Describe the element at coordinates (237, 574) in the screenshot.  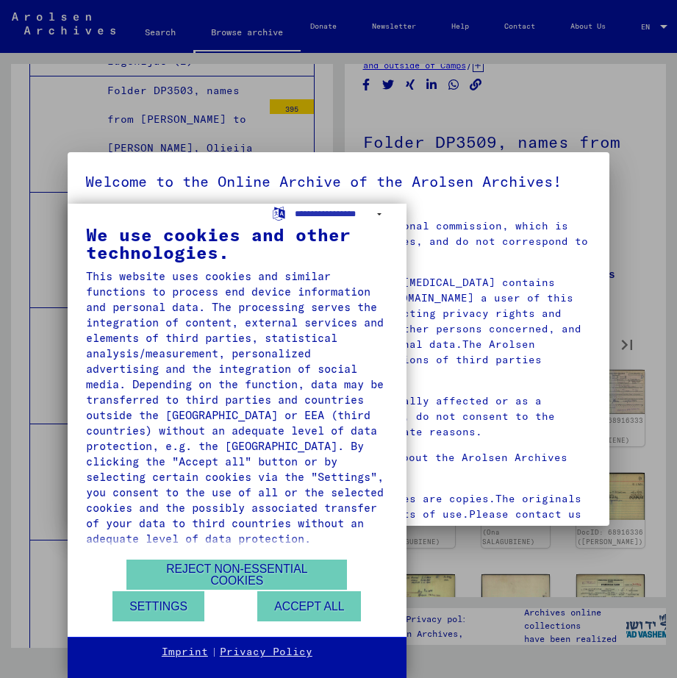
I see `button: Reject non-essential cookies` at that location.